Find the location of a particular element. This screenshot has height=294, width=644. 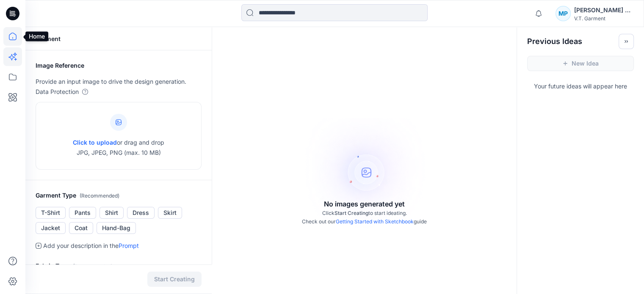

p: Click to start ideating. Check out our guide is located at coordinates (364, 217).